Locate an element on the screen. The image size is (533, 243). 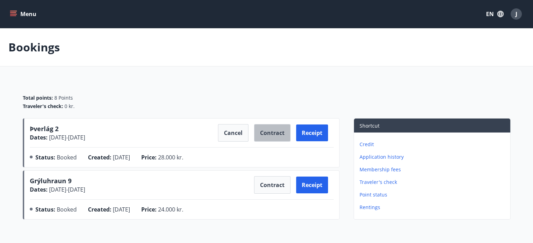
button: EN is located at coordinates (495, 14).